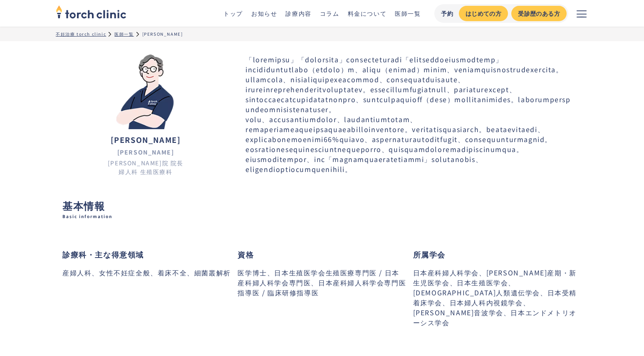 This screenshot has height=356, width=644. I want to click on div: 不妊治療 torch clinic, so click(81, 34).